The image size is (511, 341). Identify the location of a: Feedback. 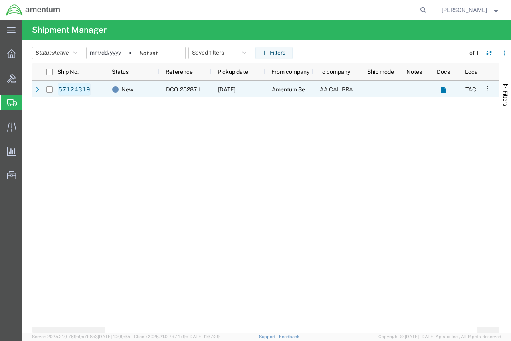
(289, 337).